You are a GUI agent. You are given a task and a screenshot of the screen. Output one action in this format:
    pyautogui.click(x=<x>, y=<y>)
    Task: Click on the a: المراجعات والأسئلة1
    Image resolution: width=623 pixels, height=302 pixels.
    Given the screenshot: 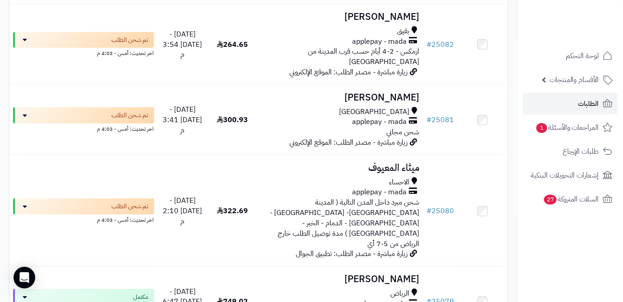 What is the action you would take?
    pyautogui.click(x=570, y=127)
    